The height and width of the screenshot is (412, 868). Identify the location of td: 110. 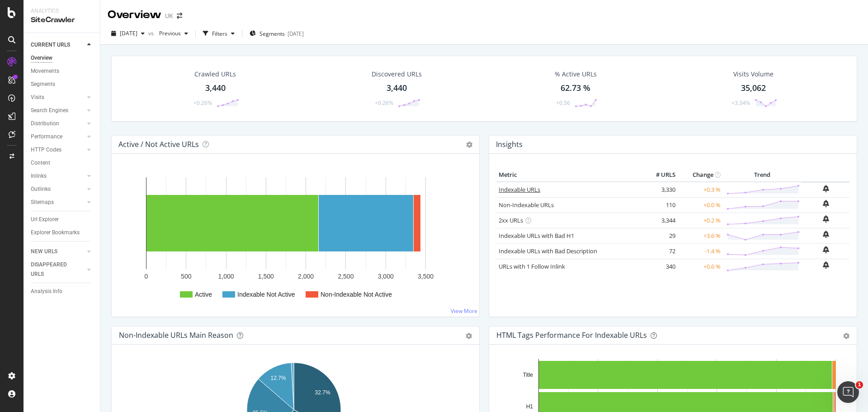
(659, 205).